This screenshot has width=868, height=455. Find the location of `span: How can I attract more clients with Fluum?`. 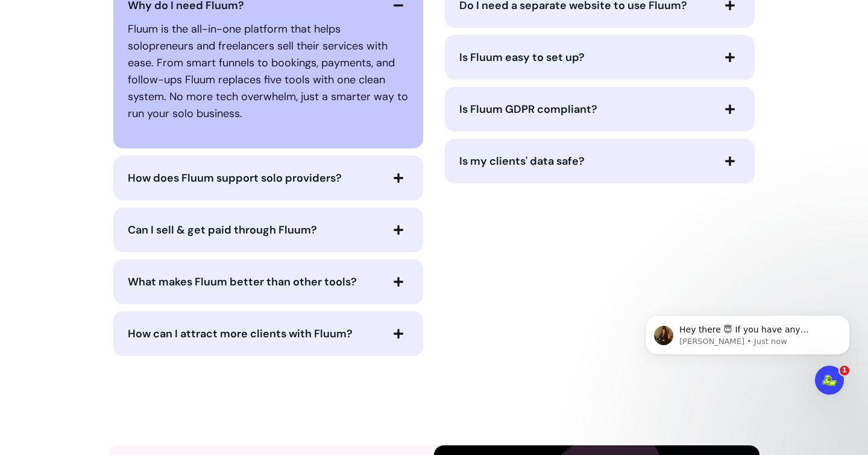

span: How can I attract more clients with Fluum? is located at coordinates (240, 334).